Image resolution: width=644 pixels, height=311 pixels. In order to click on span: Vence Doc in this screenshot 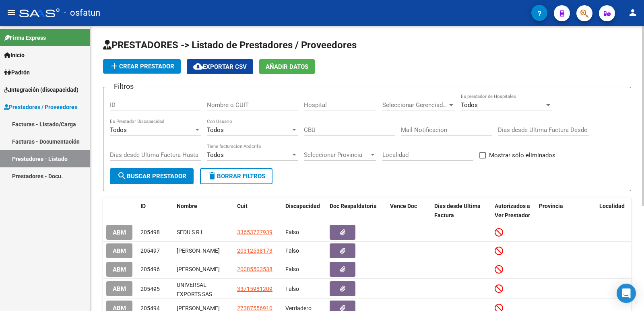, I will do `click(403, 206)`.